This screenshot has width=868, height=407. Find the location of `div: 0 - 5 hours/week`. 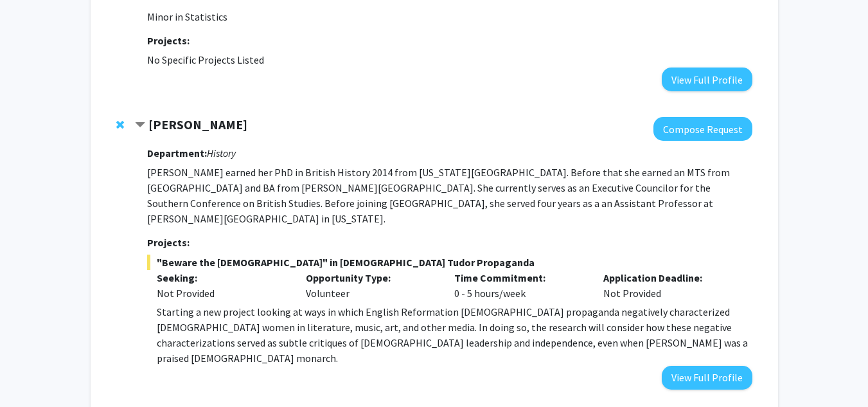

div: 0 - 5 hours/week is located at coordinates (520, 285).